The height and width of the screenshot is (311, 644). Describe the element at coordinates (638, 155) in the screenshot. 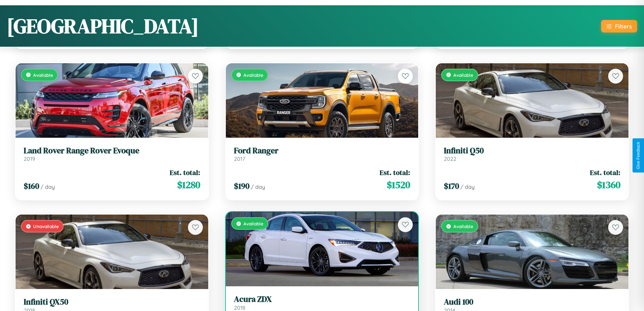

I see `div: Give Feedback` at that location.